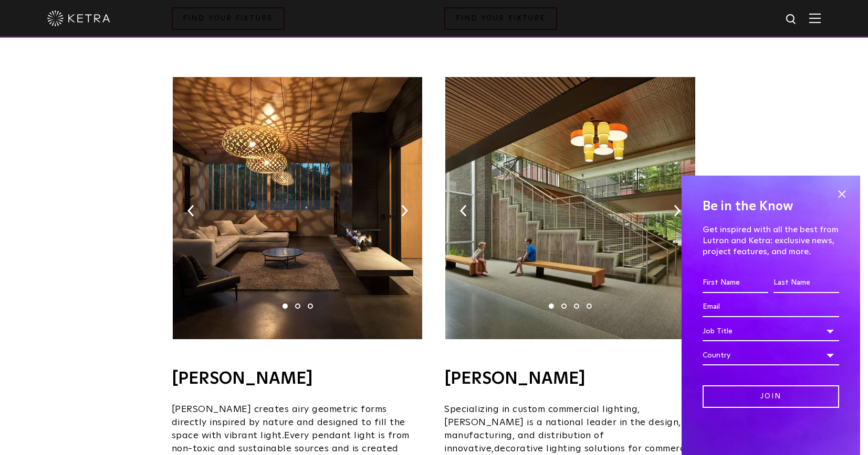  I want to click on h4: Be in the Know, so click(771, 206).